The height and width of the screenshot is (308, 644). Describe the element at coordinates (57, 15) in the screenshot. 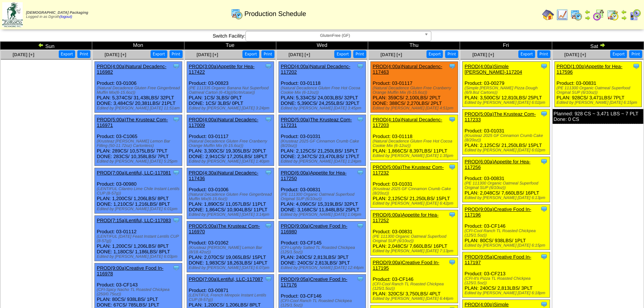

I see `span: Logged in as Dgroth` at that location.